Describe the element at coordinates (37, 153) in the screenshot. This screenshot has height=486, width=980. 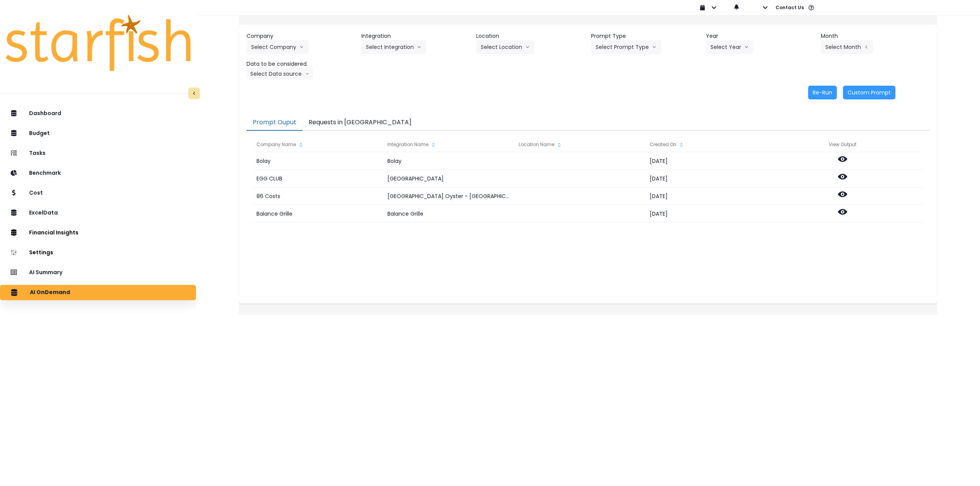
I see `p: Tasks` at that location.